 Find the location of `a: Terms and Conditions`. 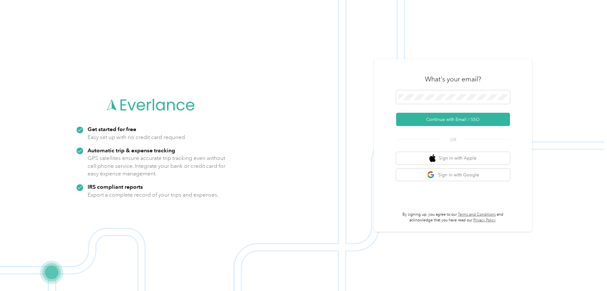

a: Terms and Conditions is located at coordinates (477, 214).